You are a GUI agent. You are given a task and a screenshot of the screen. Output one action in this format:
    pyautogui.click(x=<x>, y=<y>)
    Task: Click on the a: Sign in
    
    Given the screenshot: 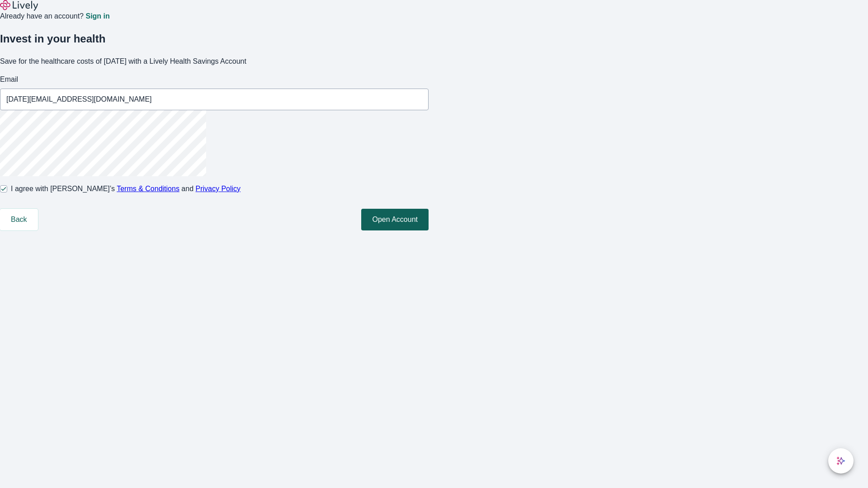 What is the action you would take?
    pyautogui.click(x=97, y=17)
    